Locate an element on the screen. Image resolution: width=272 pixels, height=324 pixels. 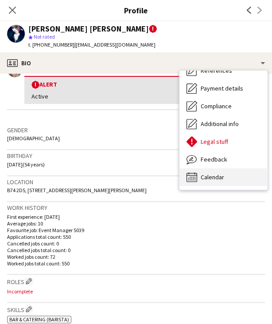
p: Applications total count: 550 is located at coordinates (136, 236).